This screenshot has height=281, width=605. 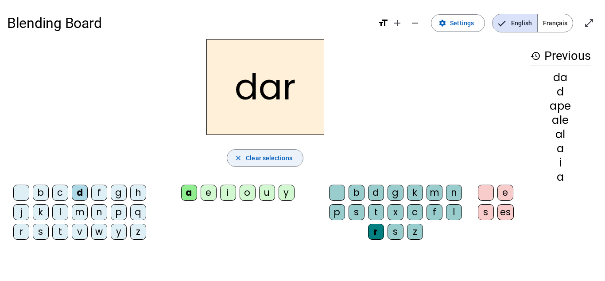 What do you see at coordinates (189, 23) in the screenshot?
I see `h1: Blending Board` at bounding box center [189, 23].